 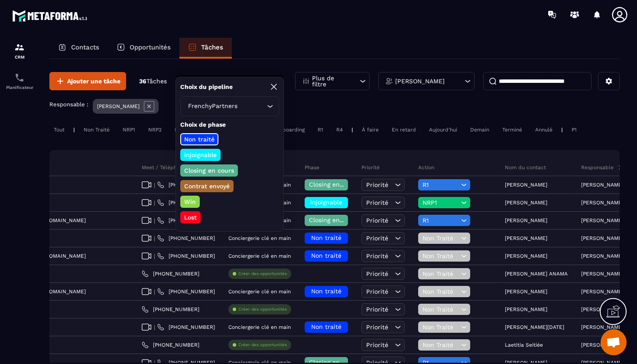 What do you see at coordinates (209, 171) in the screenshot?
I see `p: Closing en cours` at bounding box center [209, 171].